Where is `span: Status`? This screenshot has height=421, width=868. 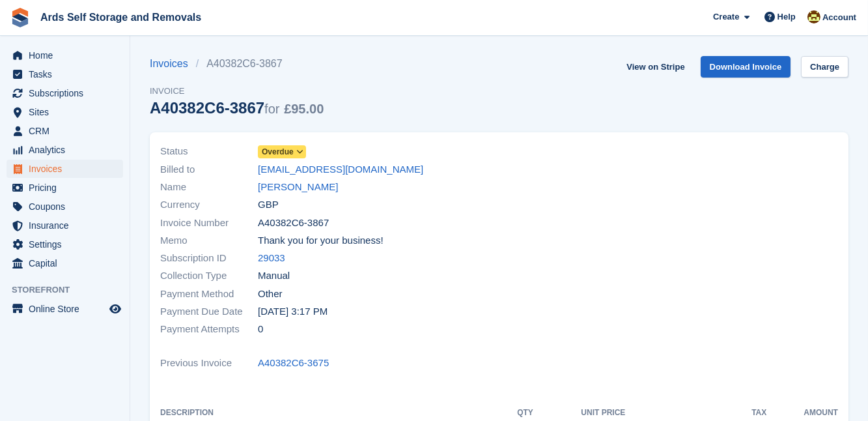 span: Status is located at coordinates (209, 151).